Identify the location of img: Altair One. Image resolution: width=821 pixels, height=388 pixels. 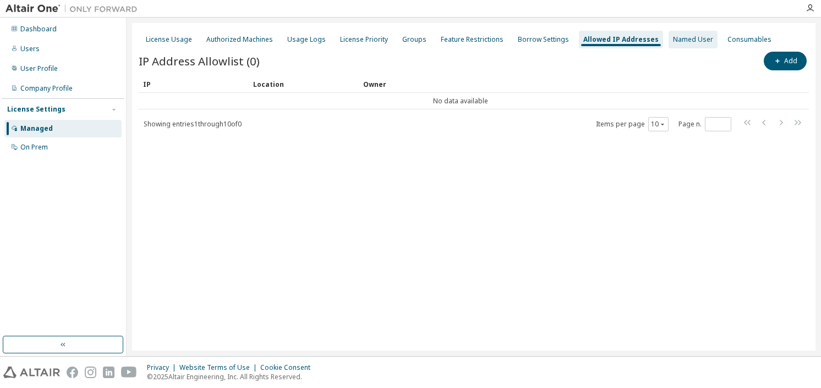
(74, 9).